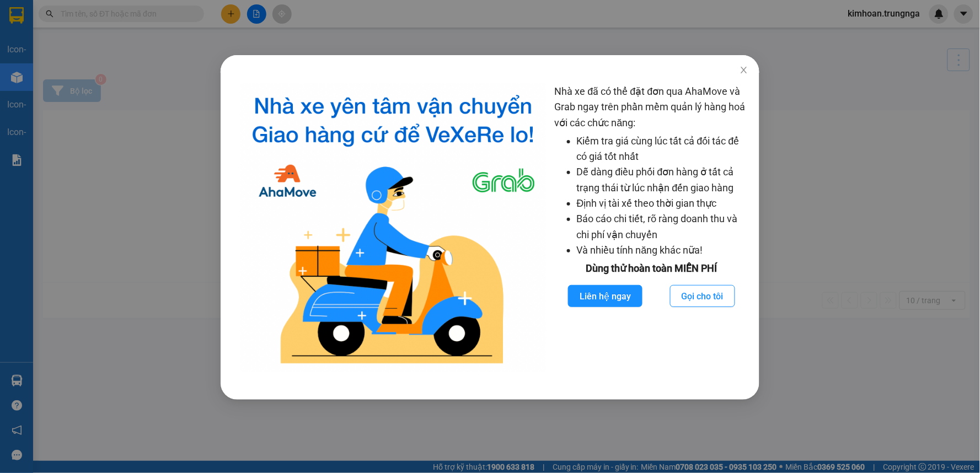 This screenshot has width=980, height=473. What do you see at coordinates (652, 227) in the screenshot?
I see `div: Nhà xe đã có thể đặt đơn qua AhaMove và Grab ngay trên phần mềm quản lý hàng hoá với các chức năng:` at bounding box center [652, 227].